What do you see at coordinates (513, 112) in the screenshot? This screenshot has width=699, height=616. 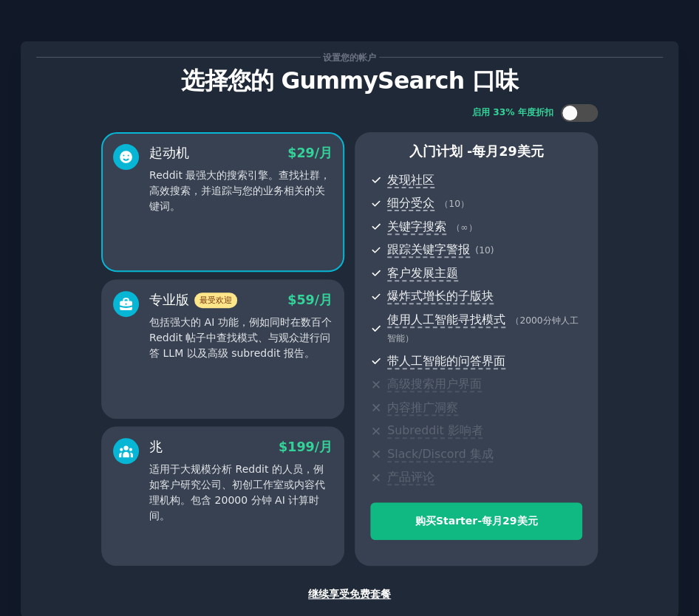 I see `font: 启用 33% 年度折扣` at bounding box center [513, 112].